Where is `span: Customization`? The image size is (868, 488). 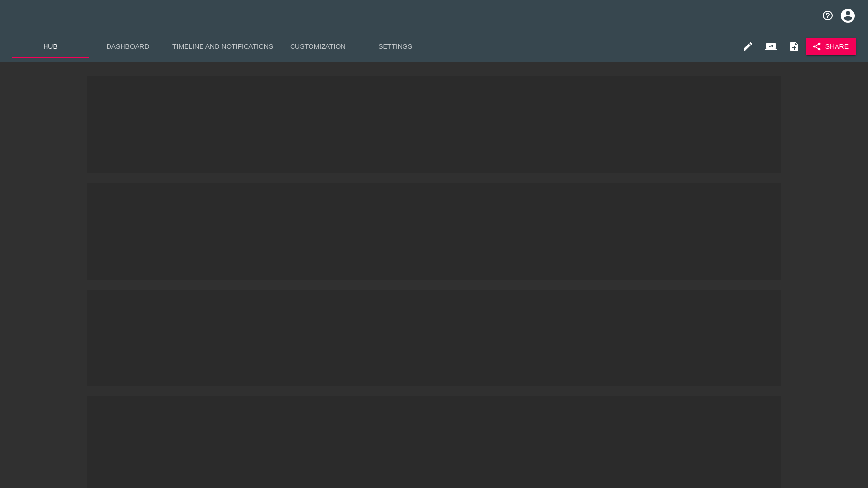
span: Customization is located at coordinates (318, 46).